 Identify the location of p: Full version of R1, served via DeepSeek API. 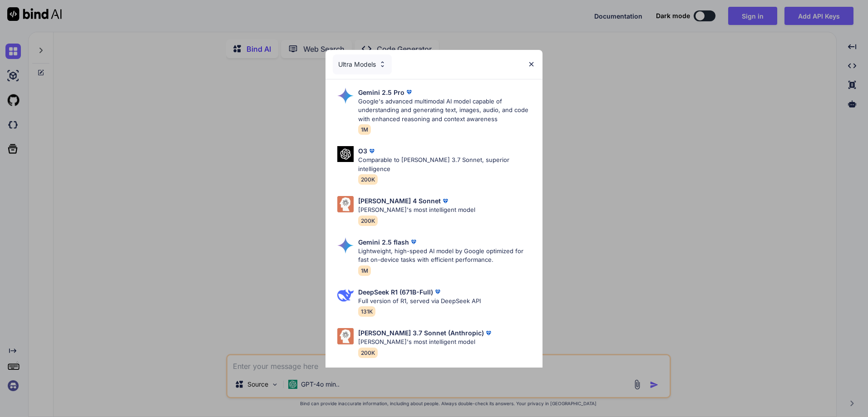
(420, 301).